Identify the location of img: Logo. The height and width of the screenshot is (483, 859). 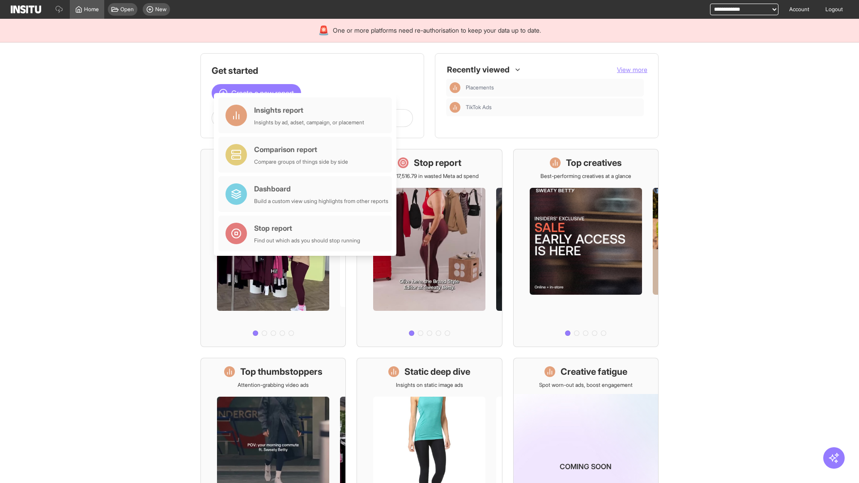
(26, 9).